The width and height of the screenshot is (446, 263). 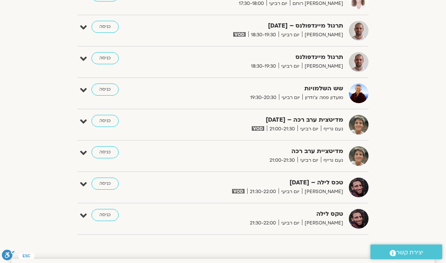 What do you see at coordinates (410, 252) in the screenshot?
I see `span: יצירת קשר` at bounding box center [410, 252].